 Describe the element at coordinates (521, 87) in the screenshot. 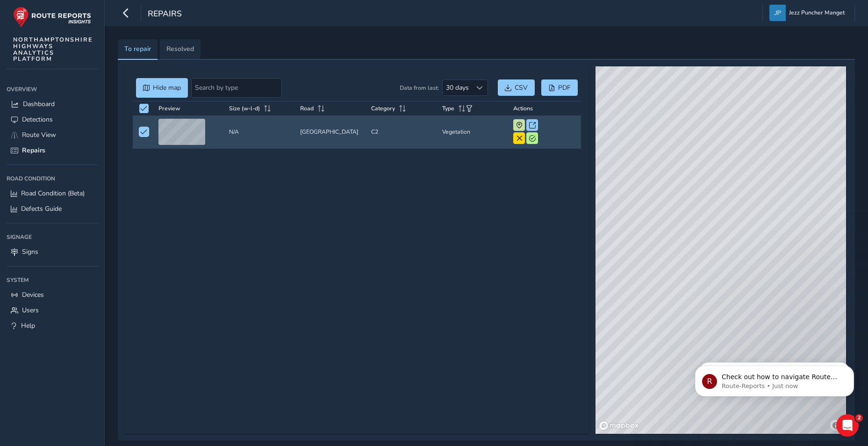

I see `span: CSV` at that location.